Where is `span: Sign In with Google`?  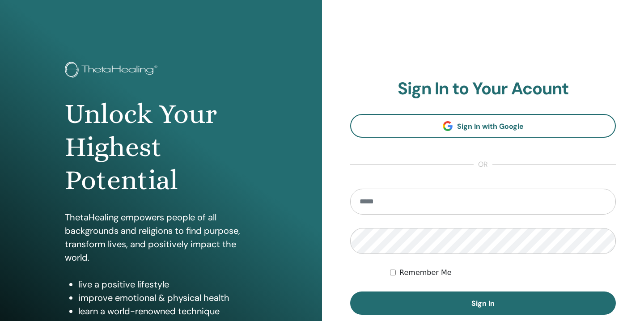 span: Sign In with Google is located at coordinates (491, 126).